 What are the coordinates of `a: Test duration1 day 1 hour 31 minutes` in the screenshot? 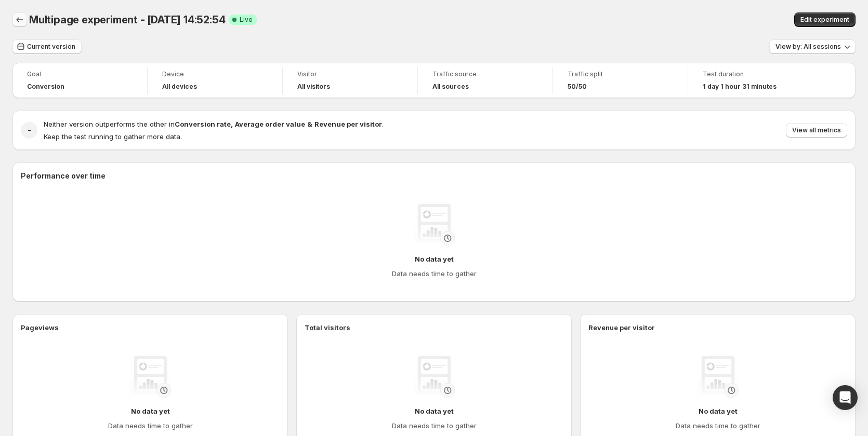 It's located at (756, 80).